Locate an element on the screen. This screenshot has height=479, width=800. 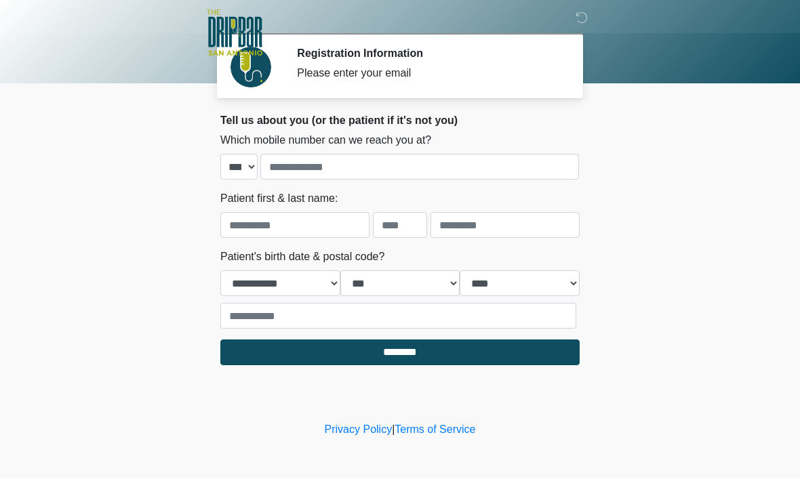
h2: Tell us about you (or the patient if it's not you) is located at coordinates (400, 121).